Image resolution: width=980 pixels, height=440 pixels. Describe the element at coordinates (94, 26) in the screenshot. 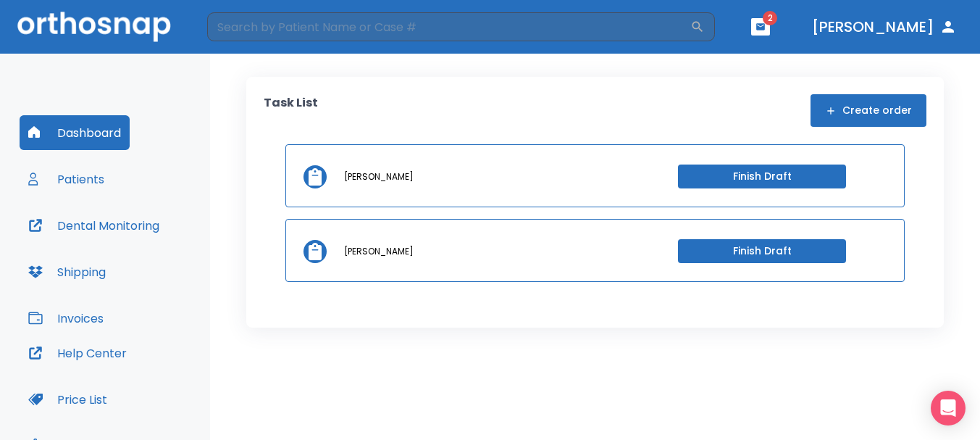

I see `img: Orthosnap` at that location.